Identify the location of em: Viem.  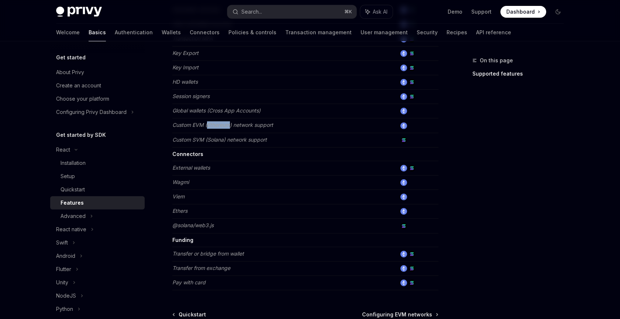
(178, 196).